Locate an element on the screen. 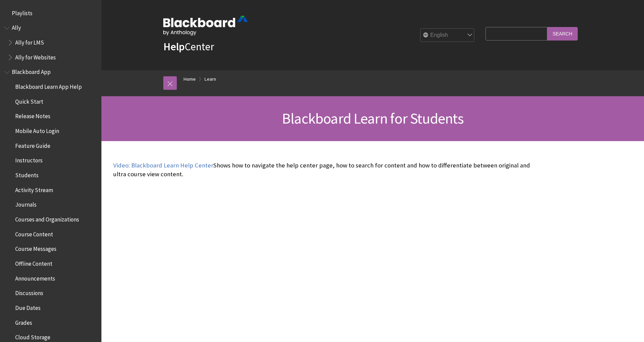  span: Discussions is located at coordinates (29, 292).